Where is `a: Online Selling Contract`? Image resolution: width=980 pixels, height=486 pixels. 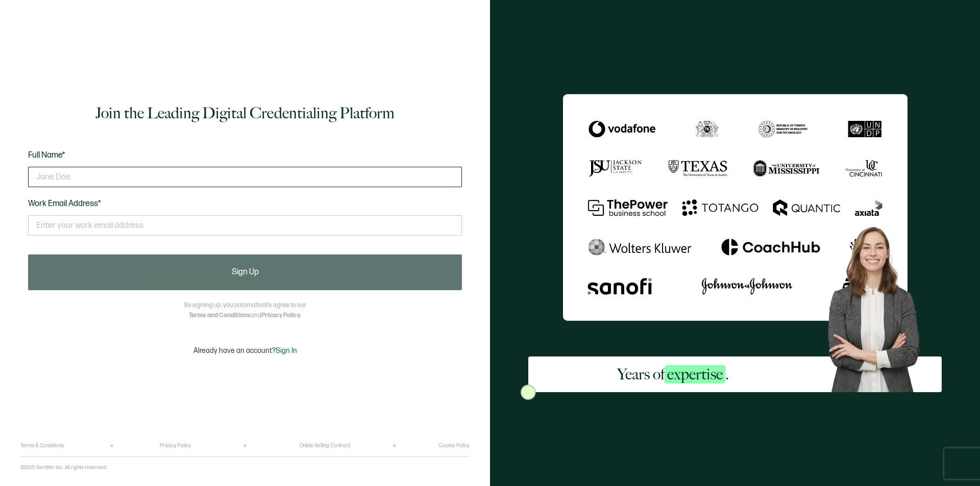 a: Online Selling Contract is located at coordinates (324, 445).